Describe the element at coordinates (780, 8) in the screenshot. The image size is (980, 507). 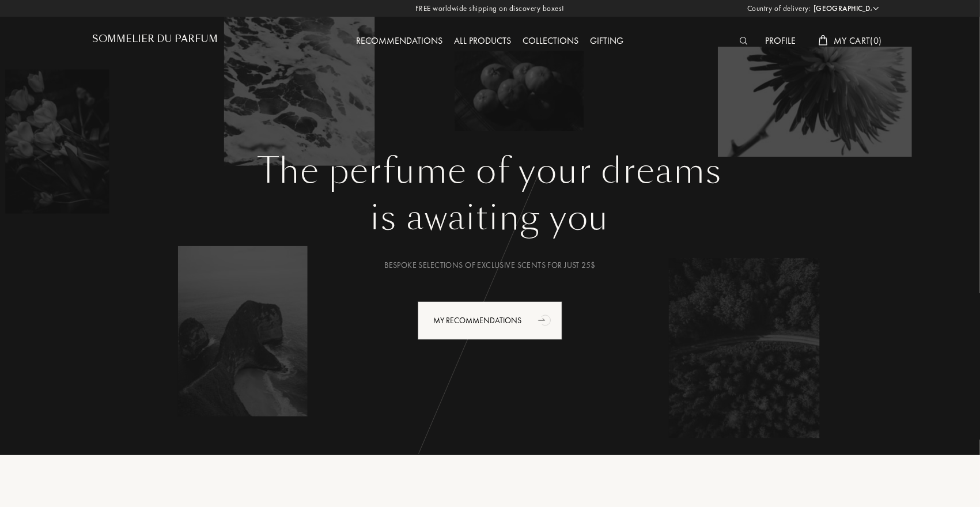
I see `span: Country of delivery:` at that location.